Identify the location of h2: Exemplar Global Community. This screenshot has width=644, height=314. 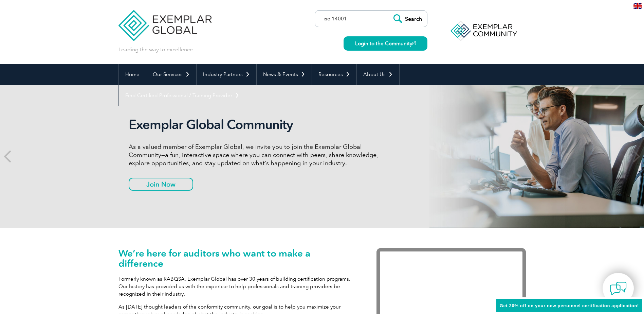
(256, 125).